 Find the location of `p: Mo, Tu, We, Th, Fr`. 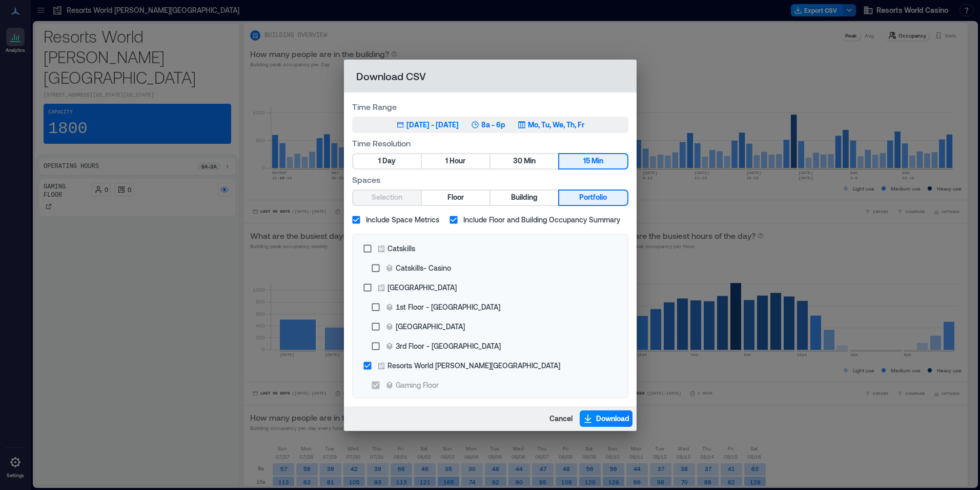

p: Mo, Tu, We, Th, Fr is located at coordinates (556, 125).